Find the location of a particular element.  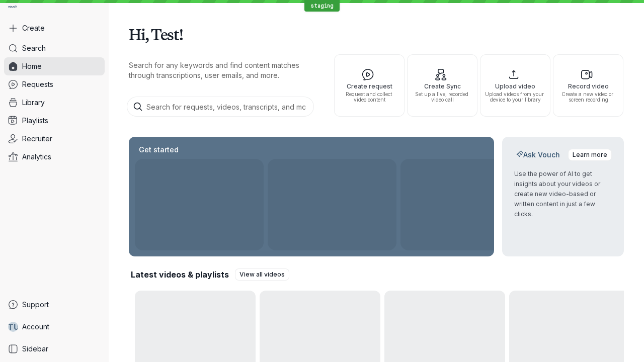

a: Search is located at coordinates (55, 48).